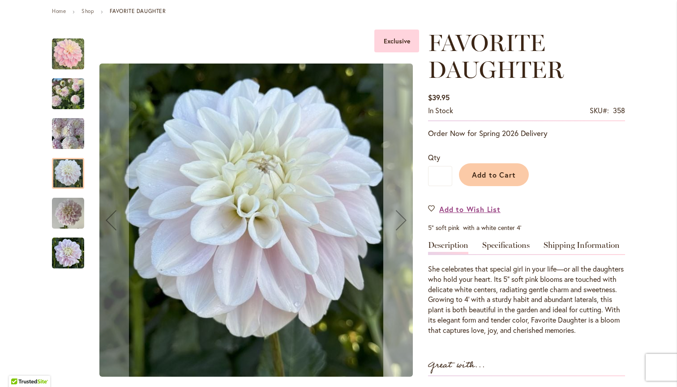 This screenshot has width=677, height=387. What do you see at coordinates (470, 209) in the screenshot?
I see `span: Add to Wish List` at bounding box center [470, 209].